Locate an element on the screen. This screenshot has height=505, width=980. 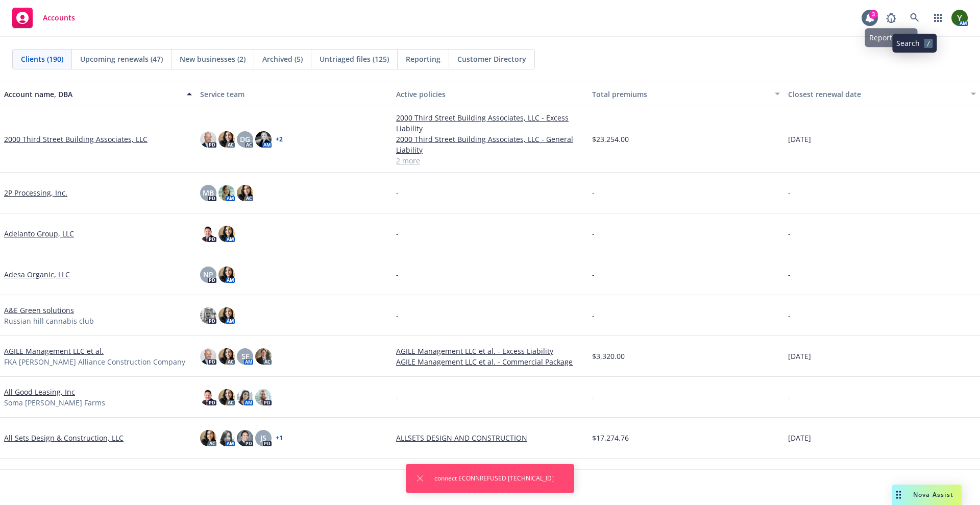
div: Active policies is located at coordinates (490, 94).